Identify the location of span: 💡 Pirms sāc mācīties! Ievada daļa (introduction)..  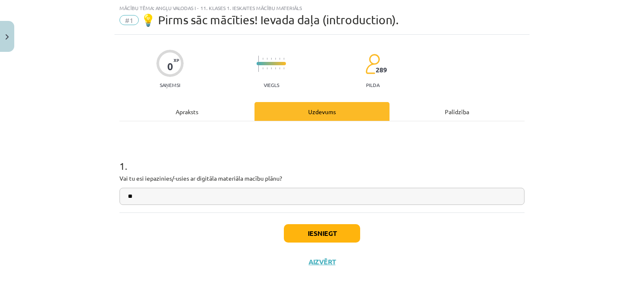
(270, 20).